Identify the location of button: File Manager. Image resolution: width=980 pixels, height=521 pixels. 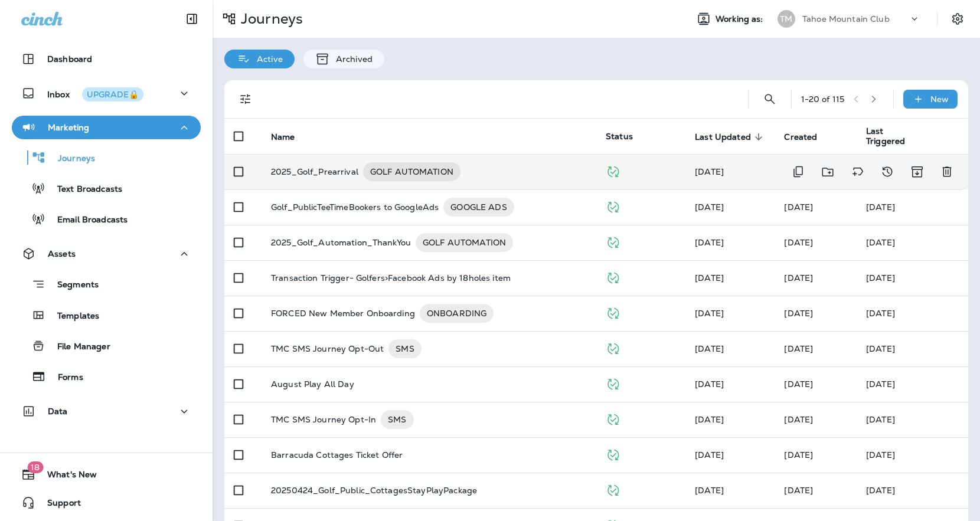
(106, 345).